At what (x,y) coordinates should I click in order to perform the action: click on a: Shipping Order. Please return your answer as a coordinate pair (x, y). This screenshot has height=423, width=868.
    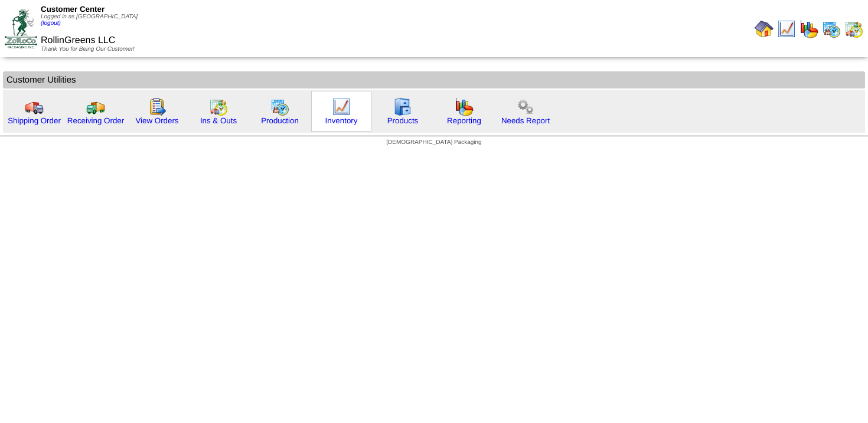
    Looking at the image, I should click on (34, 120).